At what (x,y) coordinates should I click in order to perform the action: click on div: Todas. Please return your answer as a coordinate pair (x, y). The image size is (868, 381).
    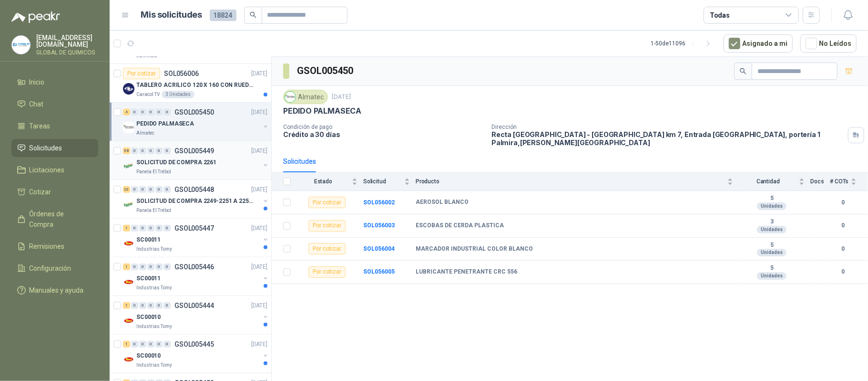
    Looking at the image, I should click on (720, 16).